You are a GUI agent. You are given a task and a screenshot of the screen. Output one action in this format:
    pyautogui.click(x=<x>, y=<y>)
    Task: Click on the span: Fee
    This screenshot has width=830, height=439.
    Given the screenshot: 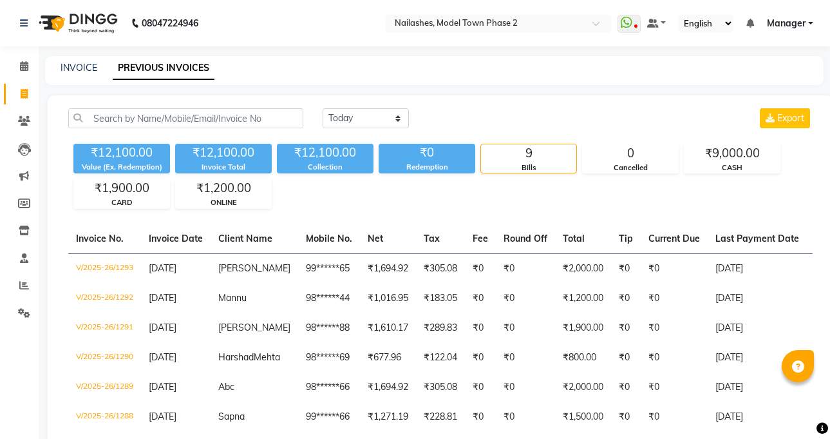 What is the action you would take?
    pyautogui.click(x=481, y=238)
    